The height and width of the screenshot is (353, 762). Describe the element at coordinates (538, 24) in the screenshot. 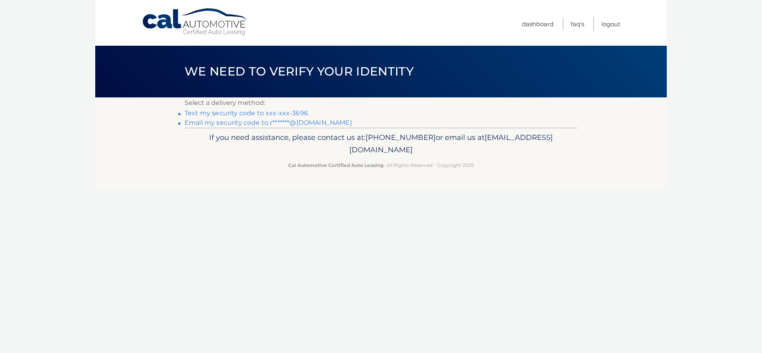

I see `a: Dashboard` at that location.